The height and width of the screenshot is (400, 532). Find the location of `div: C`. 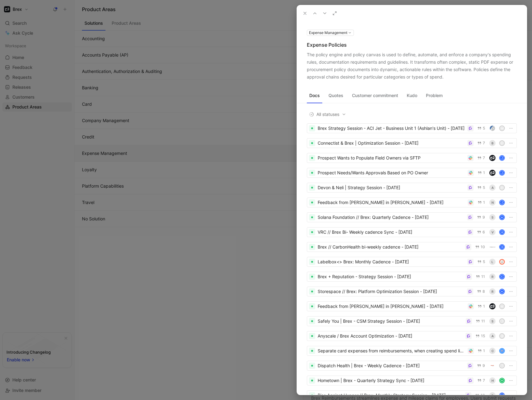

div: C is located at coordinates (502, 277).